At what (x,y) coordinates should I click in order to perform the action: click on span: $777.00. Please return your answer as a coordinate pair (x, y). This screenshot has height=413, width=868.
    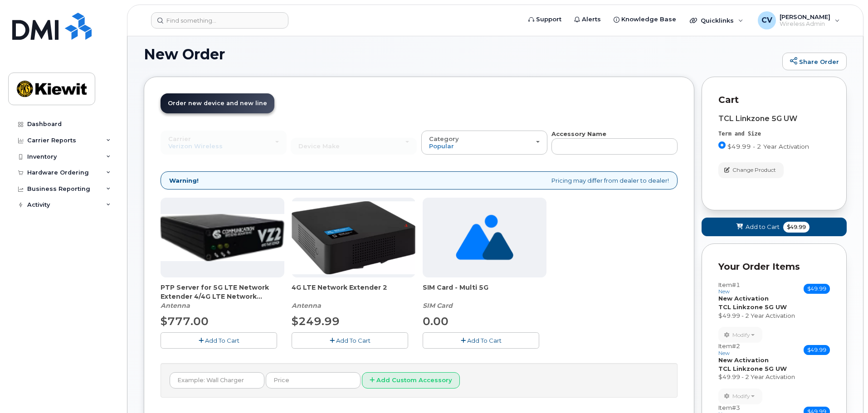
    Looking at the image, I should click on (185, 321).